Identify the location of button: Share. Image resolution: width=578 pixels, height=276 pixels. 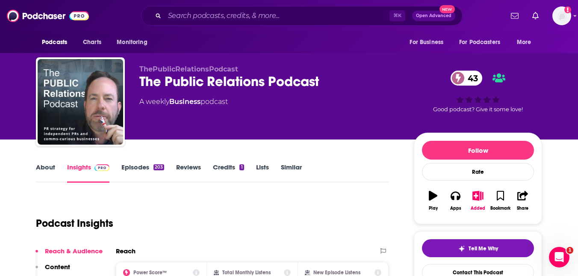
(523, 201).